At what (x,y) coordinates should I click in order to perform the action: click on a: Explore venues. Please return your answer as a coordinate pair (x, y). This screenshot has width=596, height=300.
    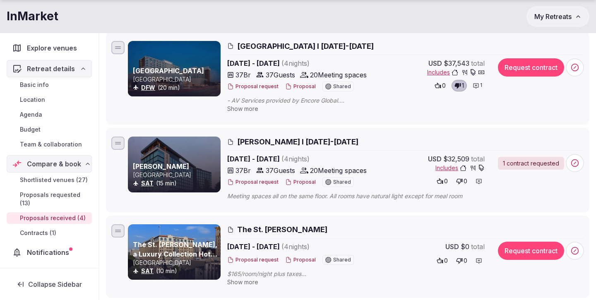
    Looking at the image, I should click on (49, 48).